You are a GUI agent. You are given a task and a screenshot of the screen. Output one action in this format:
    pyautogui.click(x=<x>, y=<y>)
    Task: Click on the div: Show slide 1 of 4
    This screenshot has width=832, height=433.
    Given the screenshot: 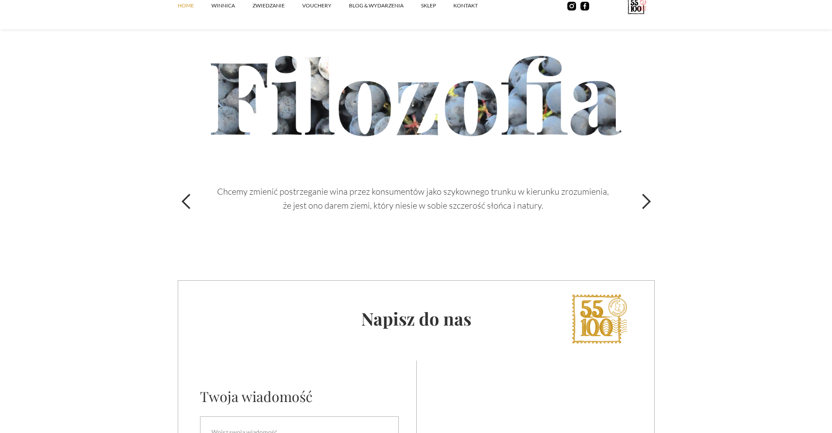 What is the action you would take?
    pyautogui.click(x=403, y=257)
    